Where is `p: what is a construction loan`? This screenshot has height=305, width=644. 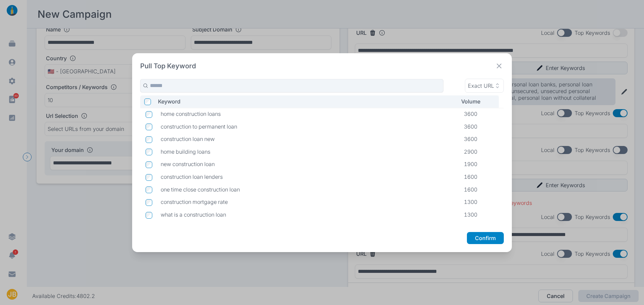
p: what is a construction loan is located at coordinates (307, 215).